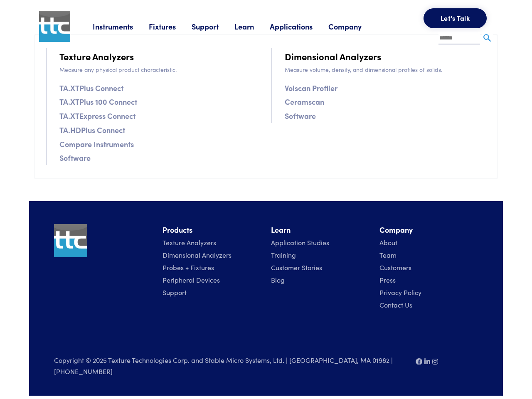 This screenshot has height=399, width=532. Describe the element at coordinates (170, 26) in the screenshot. I see `a: Fixtures` at that location.